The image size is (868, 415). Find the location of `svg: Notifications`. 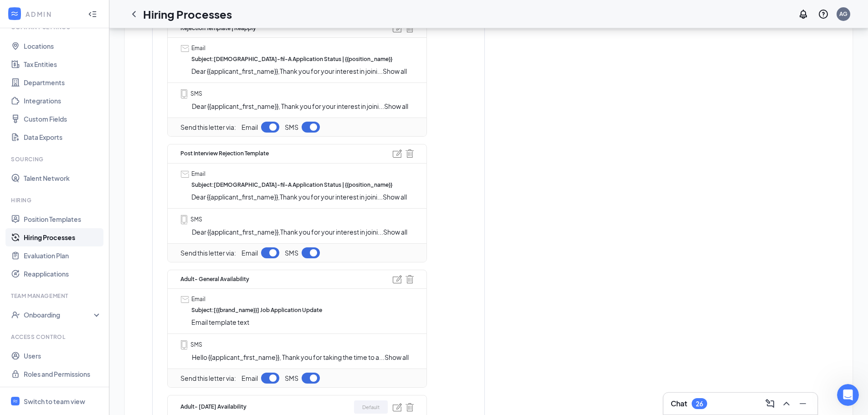

svg: Notifications is located at coordinates (803, 14).